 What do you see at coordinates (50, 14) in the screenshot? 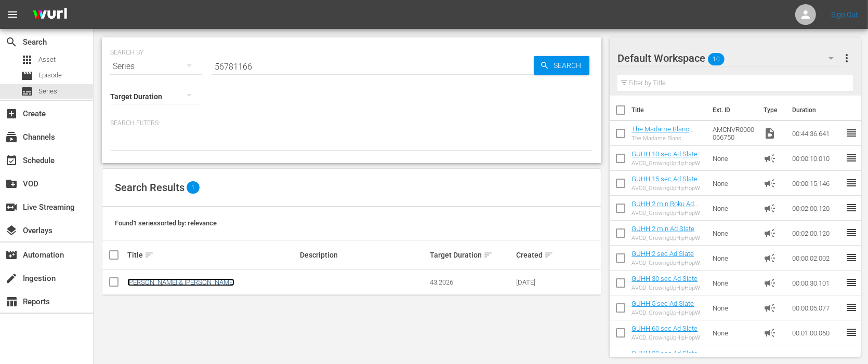
I see `img: ans4CAIJ8jUAAAAAAAAAAAAAAAAAAAAAAAAgQb4GAAAAAAAAAAAAAAAAAAAAAAAAJMjXAAAAAAAAAAAAAAAAAAAAAAAAgAT5G...` at bounding box center [50, 14].